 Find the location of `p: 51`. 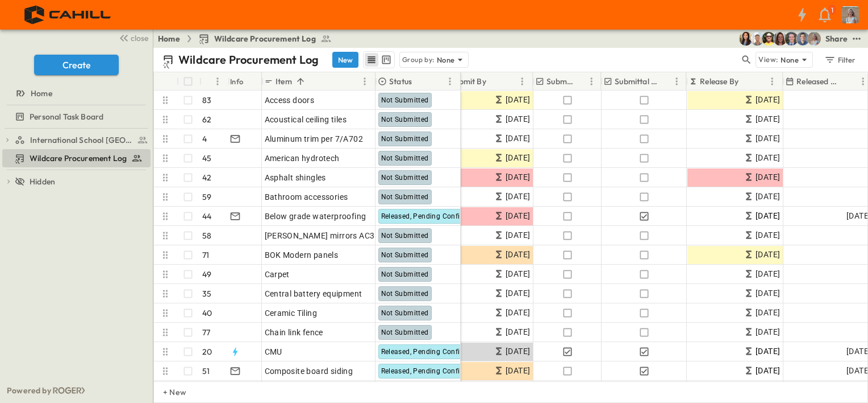

p: 51 is located at coordinates (206, 371).